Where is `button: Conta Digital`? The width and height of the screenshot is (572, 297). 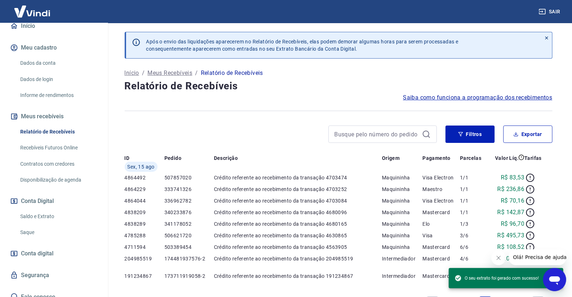 button: Conta Digital is located at coordinates (54, 201).